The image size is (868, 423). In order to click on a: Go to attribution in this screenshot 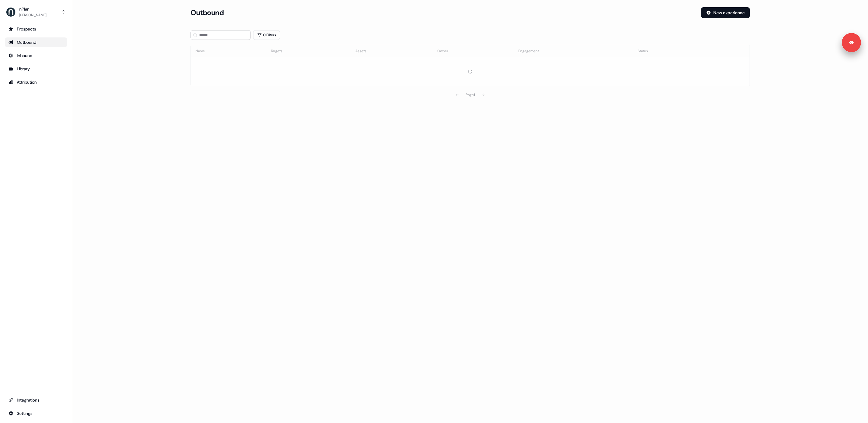, I will do `click(36, 82)`.